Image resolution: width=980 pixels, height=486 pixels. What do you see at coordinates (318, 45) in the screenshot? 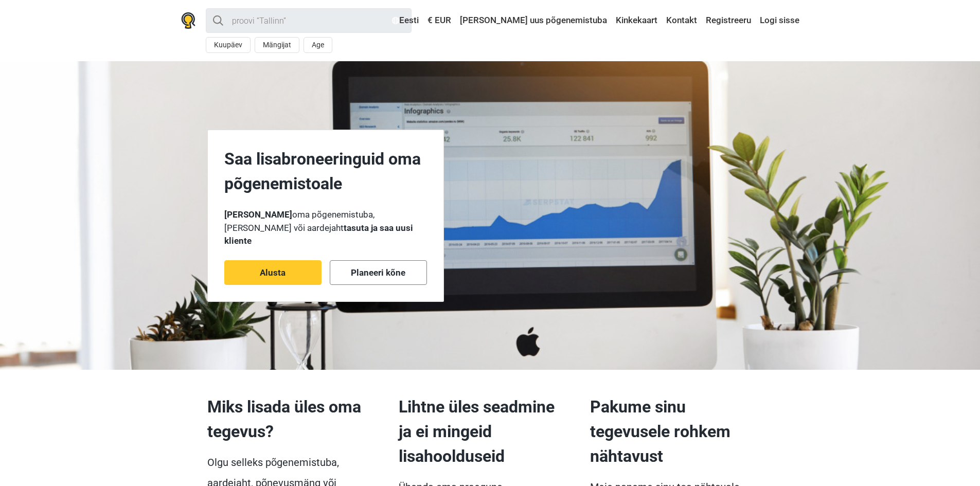
I see `button: Age` at bounding box center [318, 45].